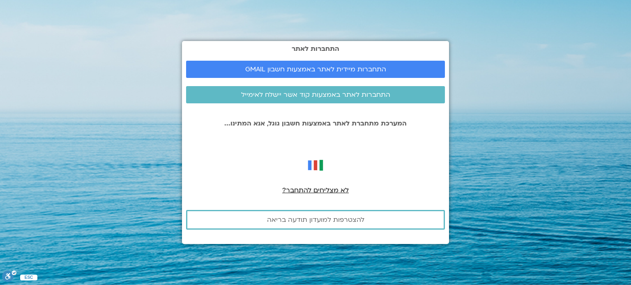 This screenshot has width=631, height=285. What do you see at coordinates (315, 191) in the screenshot?
I see `span: לא מצליחים להתחבר?` at bounding box center [315, 191].